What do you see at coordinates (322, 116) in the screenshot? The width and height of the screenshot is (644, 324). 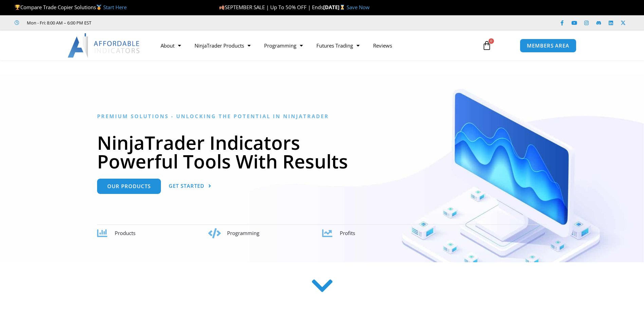 I see `h6: Premium Solutions - Unlocking the Potential in NinjaTrader` at bounding box center [322, 116].